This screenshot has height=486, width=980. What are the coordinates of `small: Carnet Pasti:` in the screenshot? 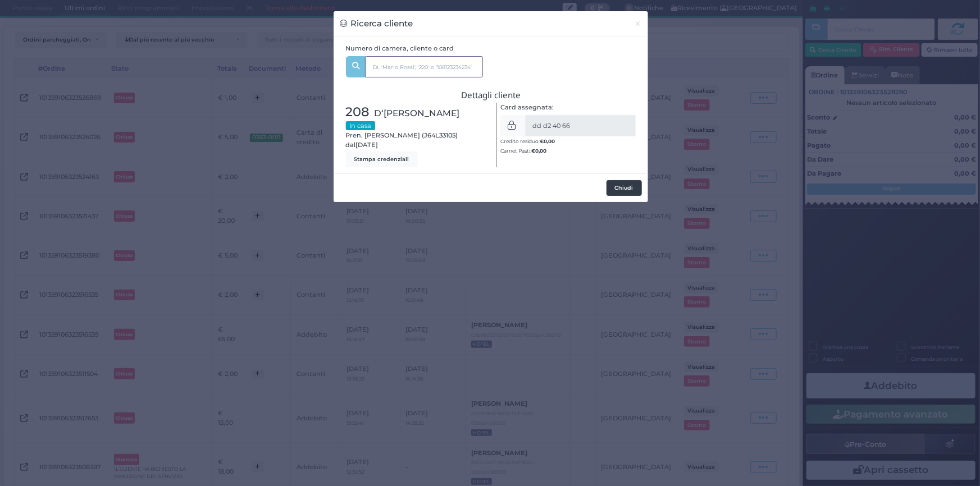 It's located at (524, 151).